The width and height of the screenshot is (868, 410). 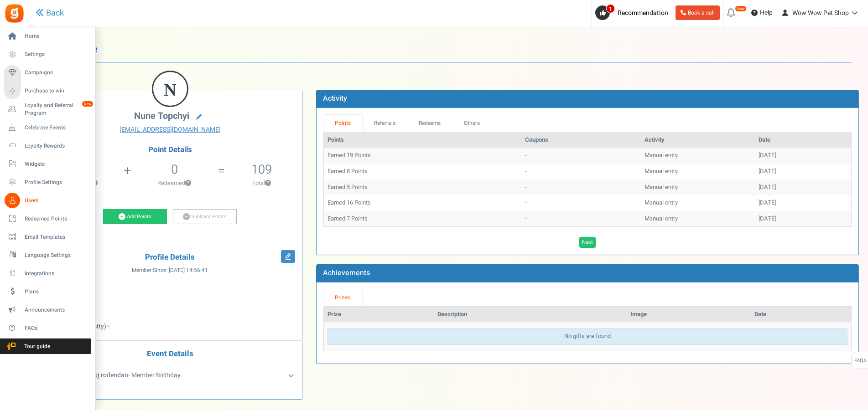 I want to click on a: Widgets, so click(x=47, y=164).